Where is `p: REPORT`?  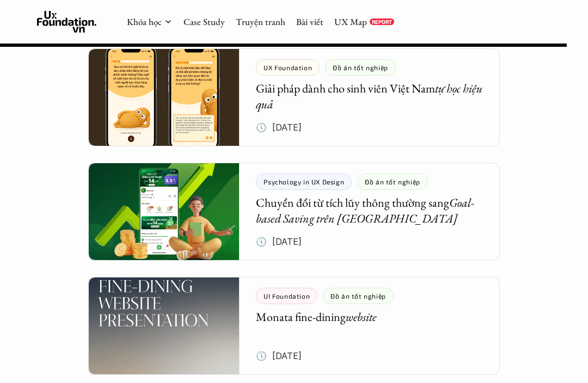 p: REPORT is located at coordinates (381, 22).